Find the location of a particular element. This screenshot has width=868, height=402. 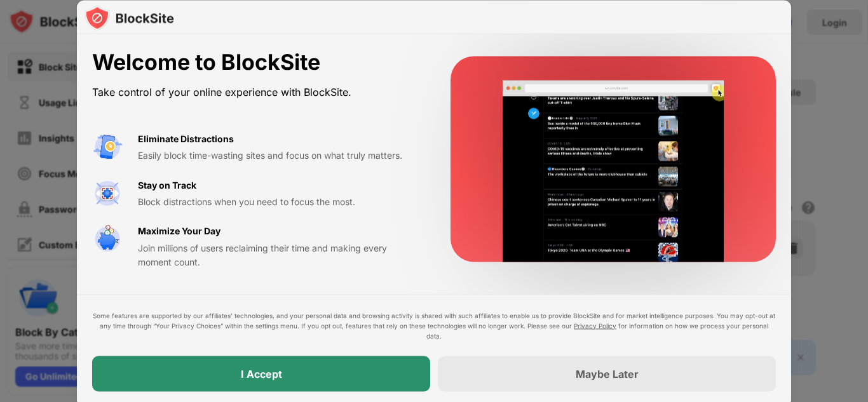

div: I Accept is located at coordinates (261, 373).